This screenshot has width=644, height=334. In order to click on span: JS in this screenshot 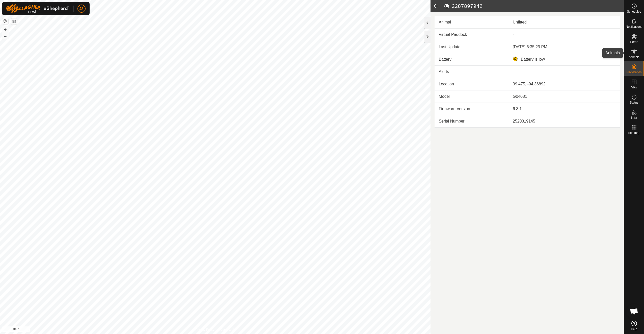, I will do `click(81, 9)`.